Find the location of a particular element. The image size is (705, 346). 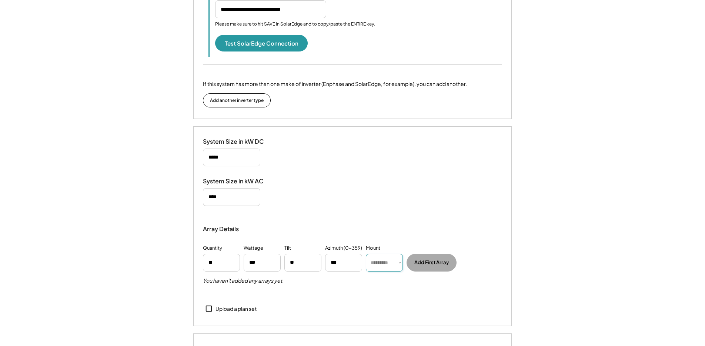

div: Azimuth (0-359) is located at coordinates (344, 248).